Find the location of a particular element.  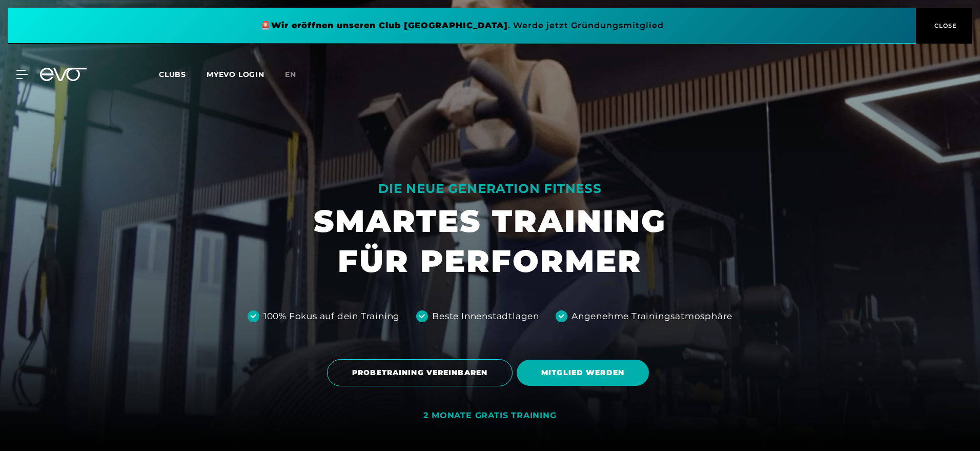

h1: SMARTES TRAINING FÜR PERFORMER is located at coordinates (490, 241).